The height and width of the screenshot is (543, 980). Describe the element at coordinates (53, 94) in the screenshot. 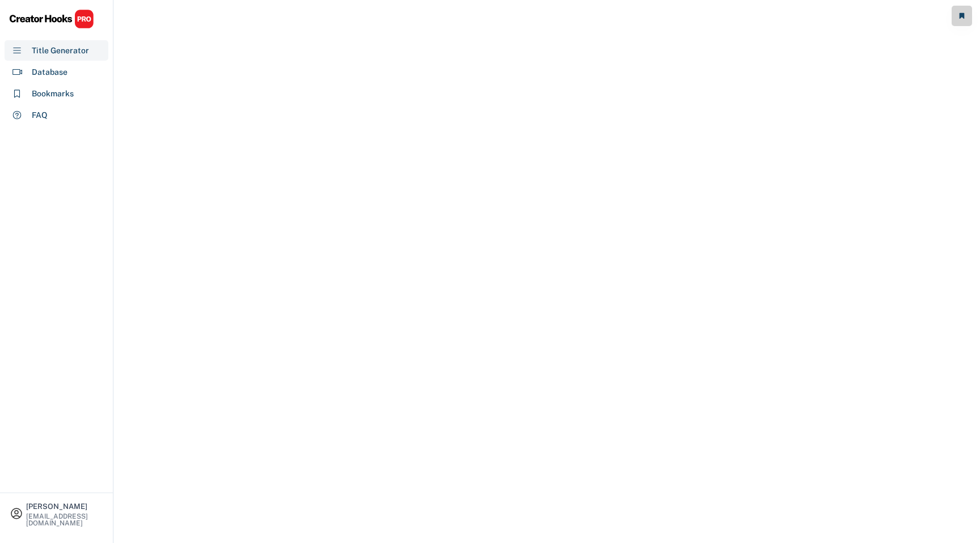

I see `div: Bookmarks` at that location.